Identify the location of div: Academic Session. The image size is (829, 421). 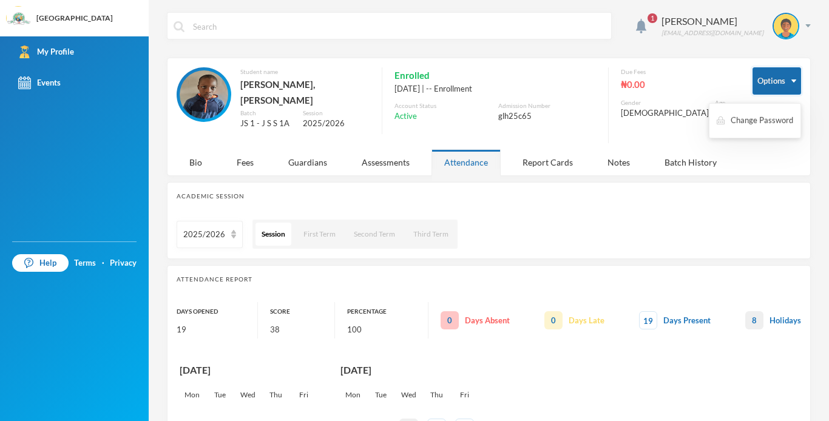
(489, 196).